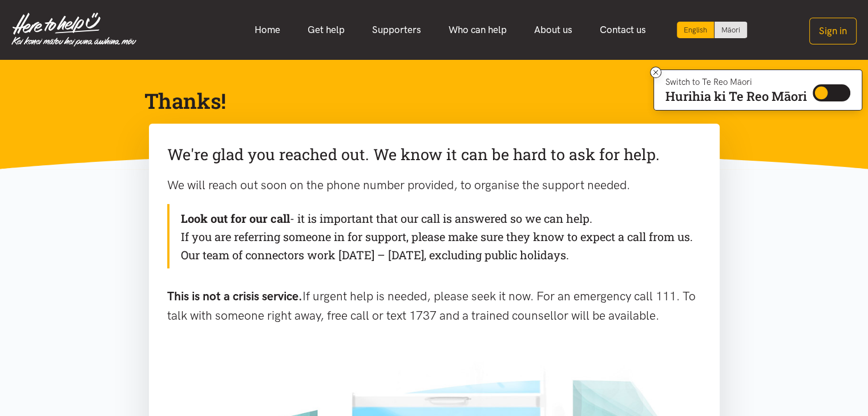  What do you see at coordinates (736, 82) in the screenshot?
I see `p: Switch to Te Reo Māori` at bounding box center [736, 82].